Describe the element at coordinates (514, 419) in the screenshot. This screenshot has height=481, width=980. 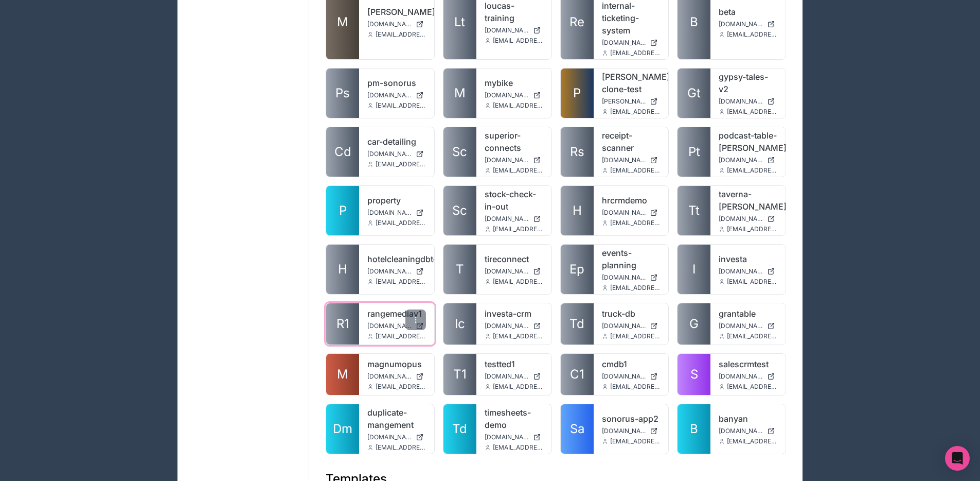
I see `a: timesheets-demo` at that location.